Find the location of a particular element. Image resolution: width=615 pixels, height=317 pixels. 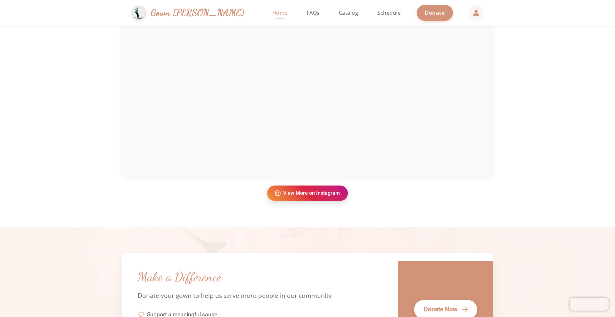

span: Home is located at coordinates (280, 13).